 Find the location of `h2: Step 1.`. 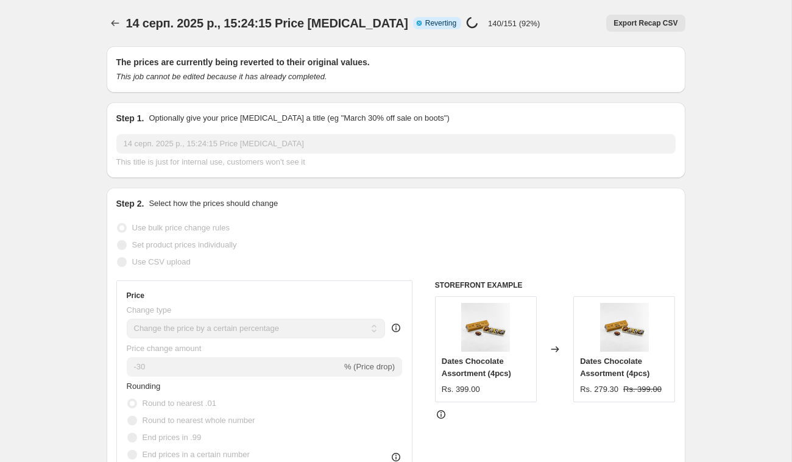

h2: Step 1. is located at coordinates (130, 118).